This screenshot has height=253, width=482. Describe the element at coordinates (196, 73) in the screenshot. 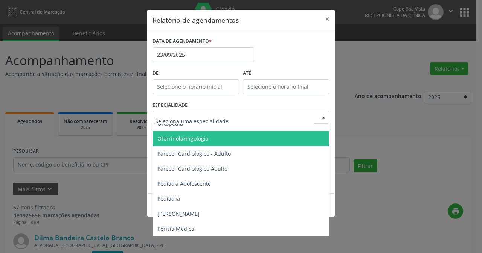

I see `label: De` at that location.